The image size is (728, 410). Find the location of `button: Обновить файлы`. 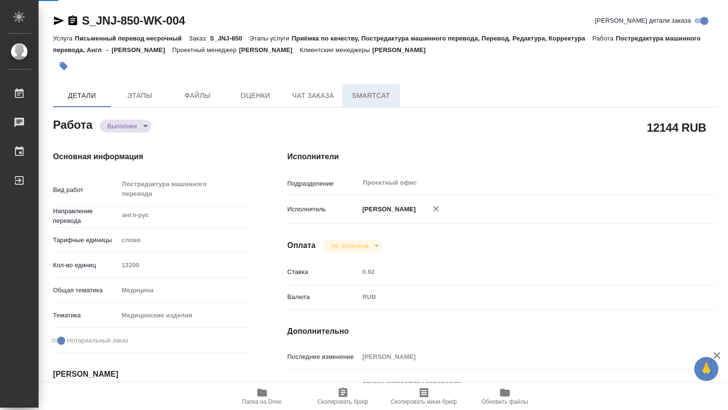

button: Обновить файлы is located at coordinates (505, 396).